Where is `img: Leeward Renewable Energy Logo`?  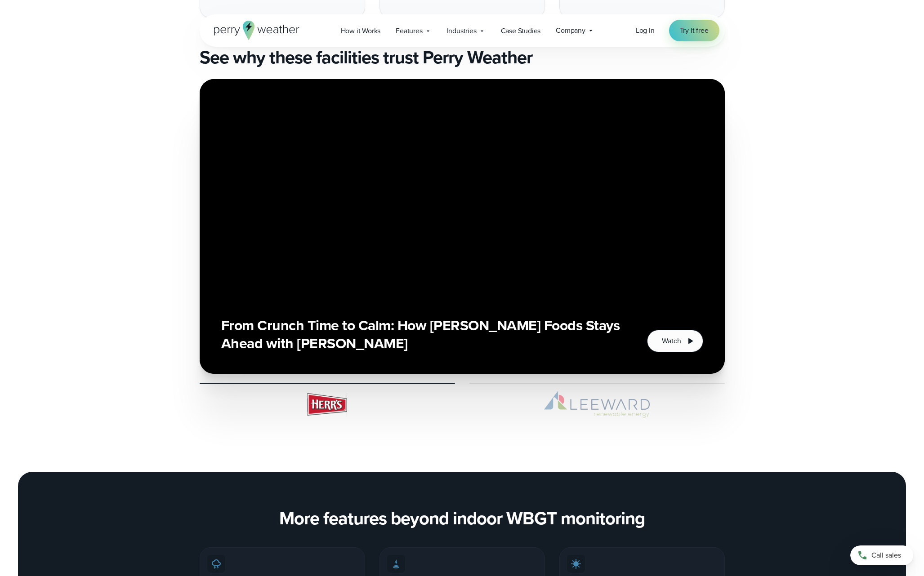 img: Leeward Renewable Energy Logo is located at coordinates (597, 404).